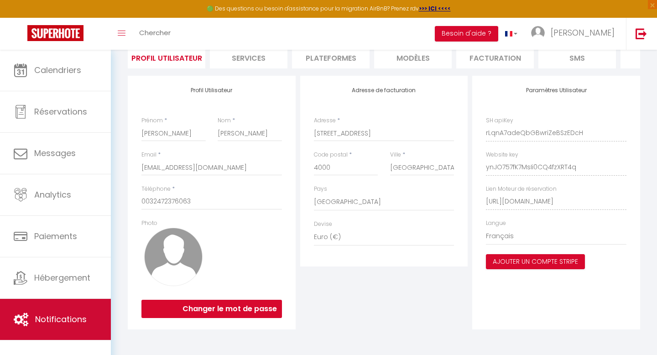 Image resolution: width=657 pixels, height=355 pixels. I want to click on label: Adresse, so click(325, 120).